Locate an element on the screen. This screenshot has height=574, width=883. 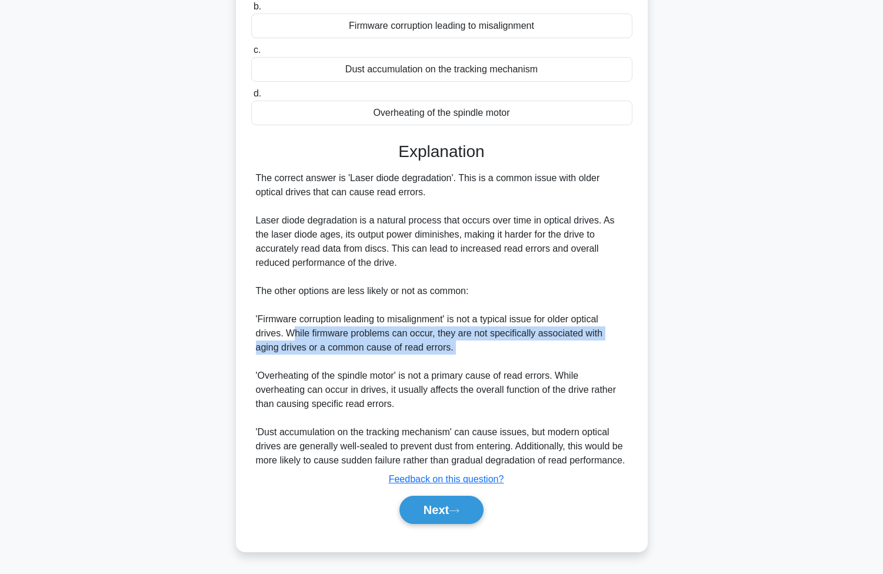
h3: Explanation is located at coordinates (442, 152).